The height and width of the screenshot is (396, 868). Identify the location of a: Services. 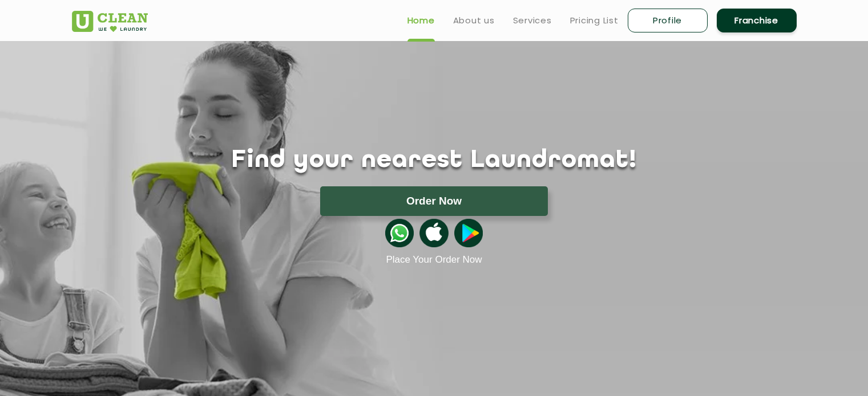
(533, 20).